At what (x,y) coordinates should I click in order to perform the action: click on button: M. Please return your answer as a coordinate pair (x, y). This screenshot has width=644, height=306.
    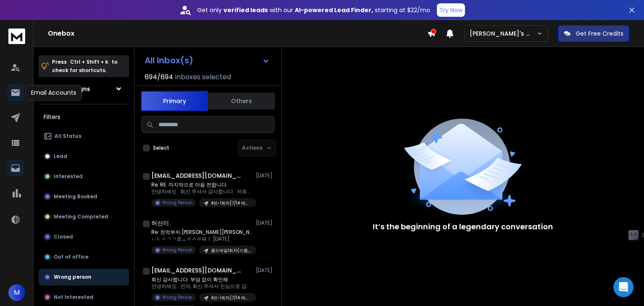
    Looking at the image, I should click on (17, 293).